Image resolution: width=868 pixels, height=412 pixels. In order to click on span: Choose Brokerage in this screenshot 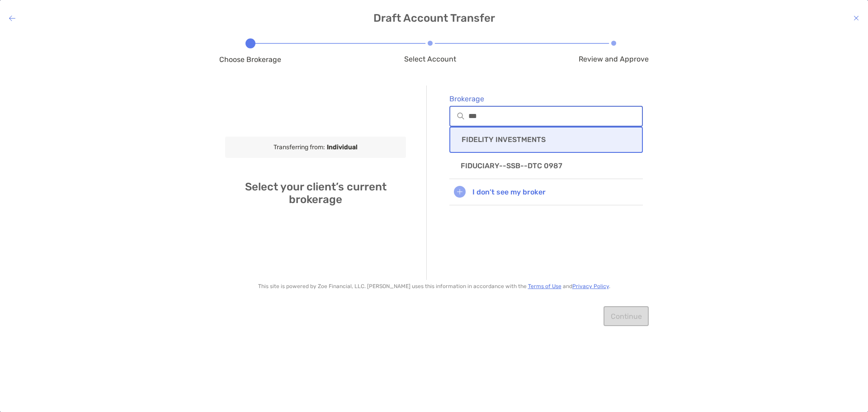, I will do `click(250, 59)`.